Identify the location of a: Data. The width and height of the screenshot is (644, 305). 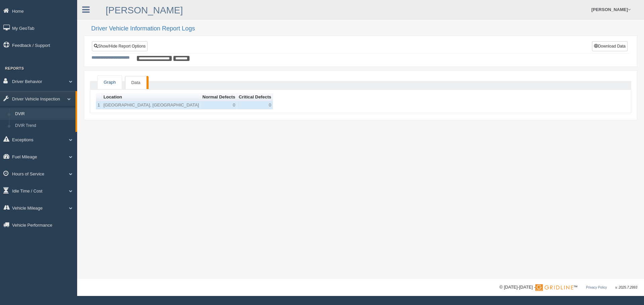
(136, 83).